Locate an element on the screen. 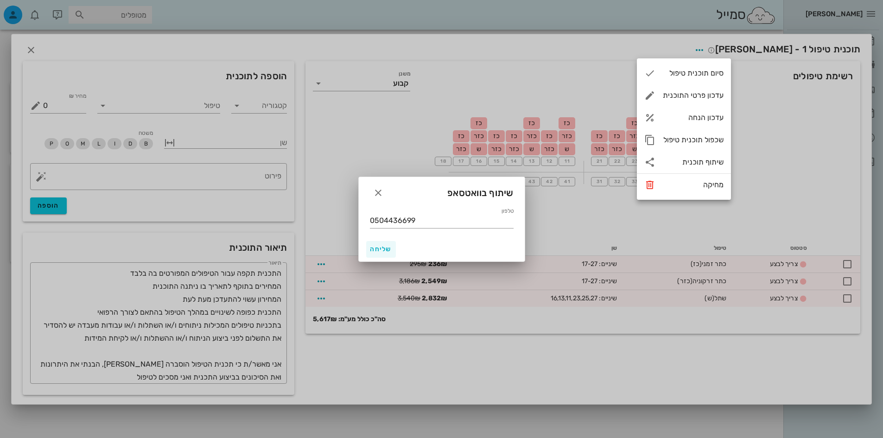 Image resolution: width=883 pixels, height=438 pixels. div: שיתוף בוואטסאפ is located at coordinates (442, 191).